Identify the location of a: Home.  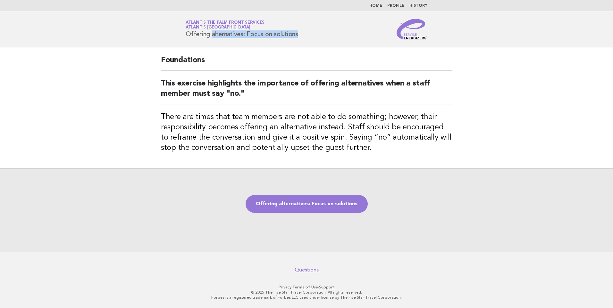
(376, 6).